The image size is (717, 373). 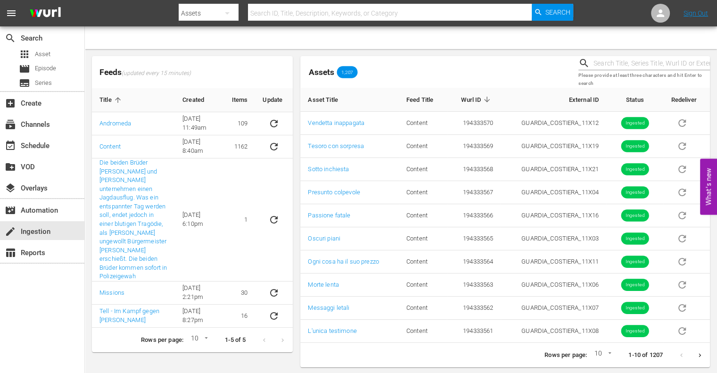 I want to click on td: 109, so click(x=240, y=124).